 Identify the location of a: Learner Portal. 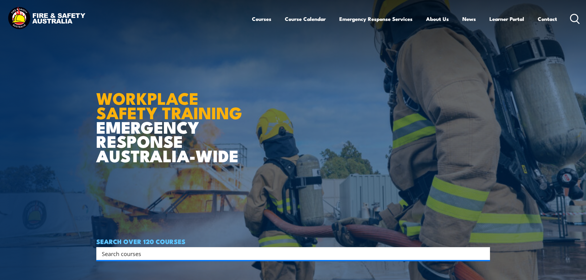
(507, 19).